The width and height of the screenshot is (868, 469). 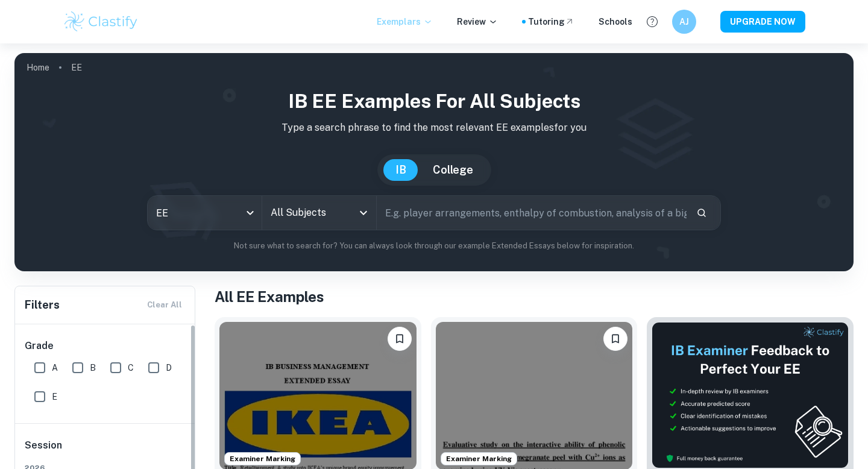 I want to click on div: Tutoring, so click(x=551, y=21).